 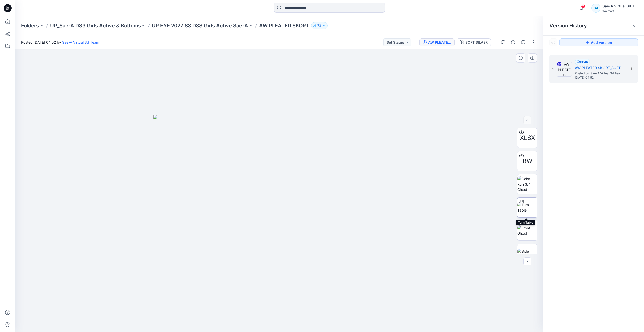 What do you see at coordinates (528, 138) in the screenshot?
I see `span: XLSX` at bounding box center [528, 138].